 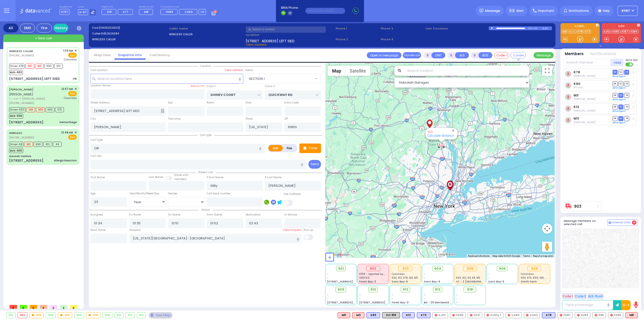 I want to click on button: ALS, so click(x=462, y=55).